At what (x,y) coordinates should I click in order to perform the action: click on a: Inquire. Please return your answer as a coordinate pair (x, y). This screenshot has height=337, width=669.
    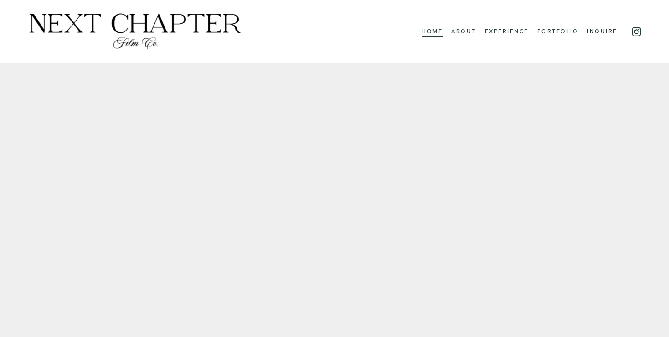
    Looking at the image, I should click on (602, 31).